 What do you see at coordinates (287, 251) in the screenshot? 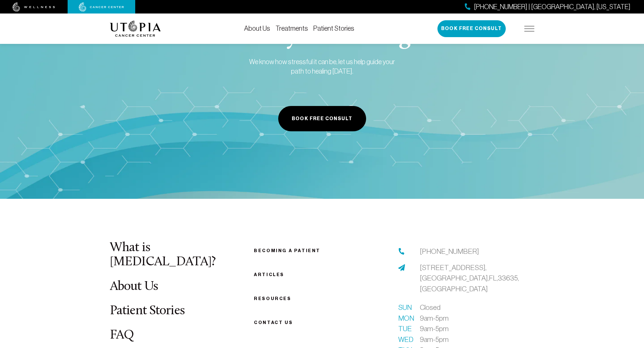
I see `a: Becoming a patient` at bounding box center [287, 251].